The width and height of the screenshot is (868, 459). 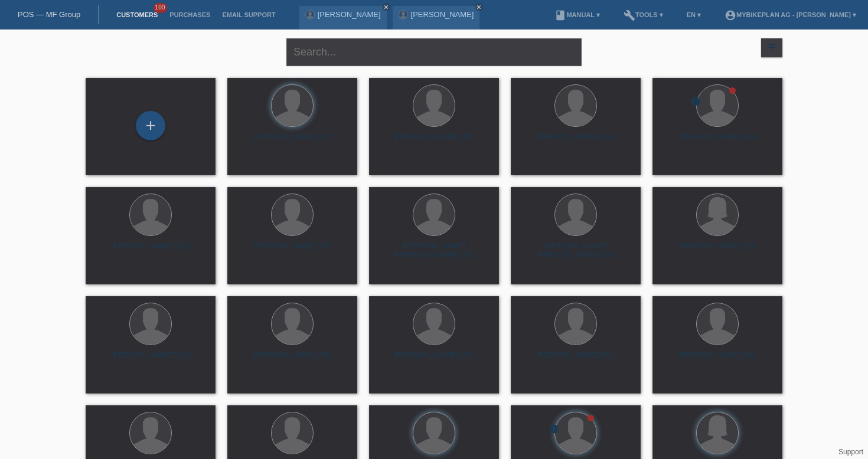 I want to click on a: Purchases, so click(x=189, y=15).